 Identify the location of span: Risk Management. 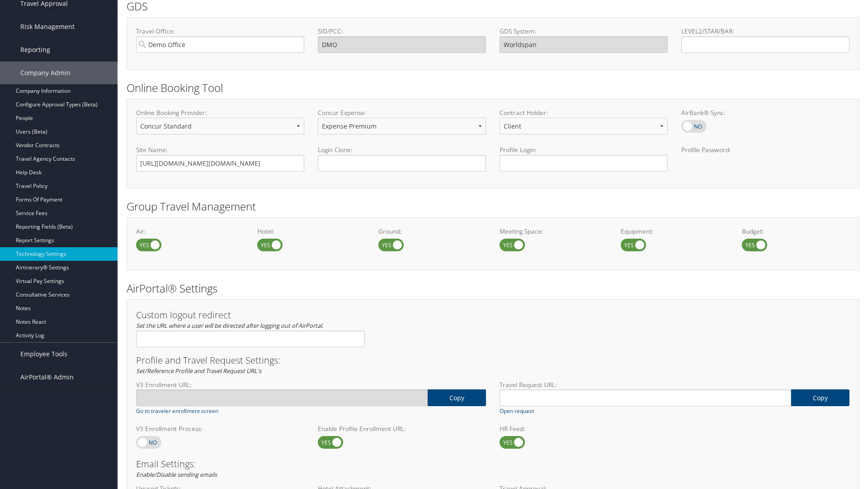
(47, 26).